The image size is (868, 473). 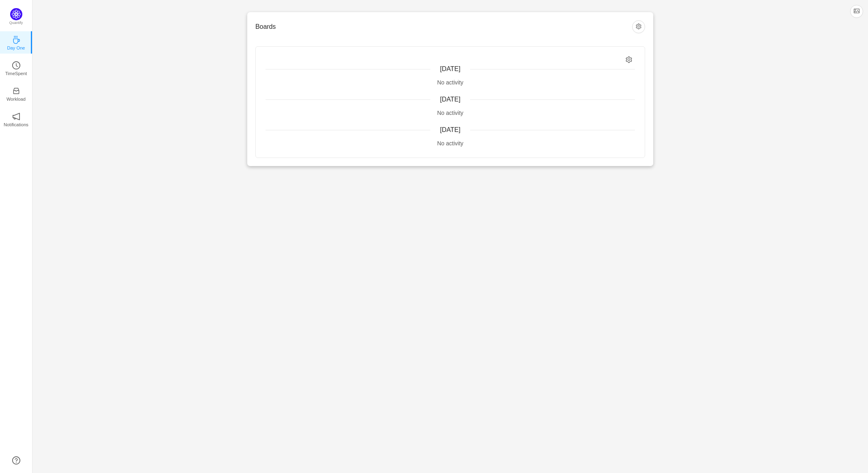 I want to click on a: icon: coffeeDay One, so click(x=16, y=43).